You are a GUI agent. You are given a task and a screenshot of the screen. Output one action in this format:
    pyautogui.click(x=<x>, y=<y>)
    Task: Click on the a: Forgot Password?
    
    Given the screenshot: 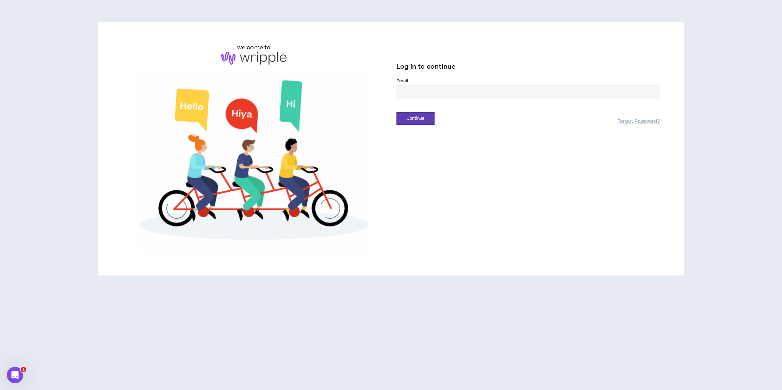 What is the action you would take?
    pyautogui.click(x=638, y=121)
    